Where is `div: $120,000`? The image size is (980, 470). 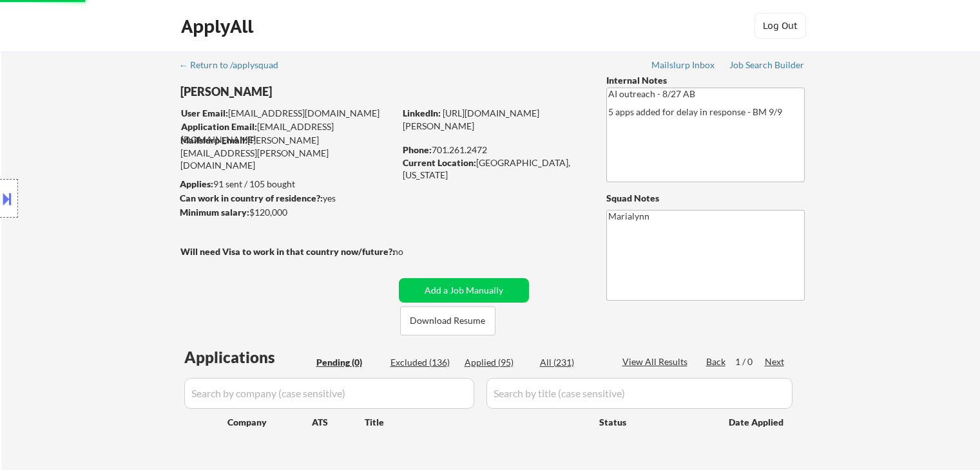 div: $120,000 is located at coordinates (287, 213).